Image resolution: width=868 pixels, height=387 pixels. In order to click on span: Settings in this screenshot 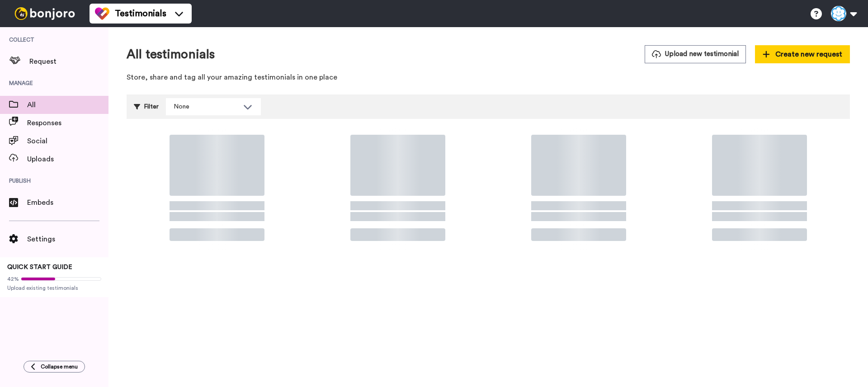, I will do `click(68, 239)`.